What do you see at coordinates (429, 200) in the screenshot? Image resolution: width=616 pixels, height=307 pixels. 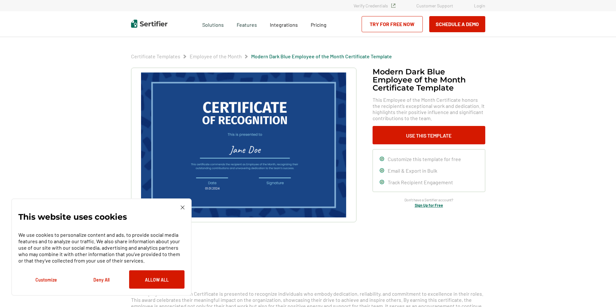 I see `span: Don’t have a Sertifier account?` at bounding box center [429, 200].